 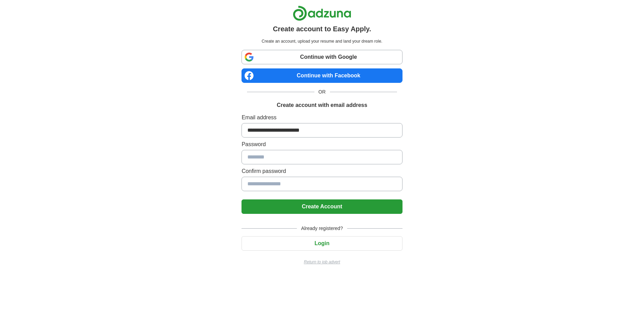 What do you see at coordinates (322, 41) in the screenshot?
I see `p: Create an account, upload your resume and land your dream role.` at bounding box center [322, 41].